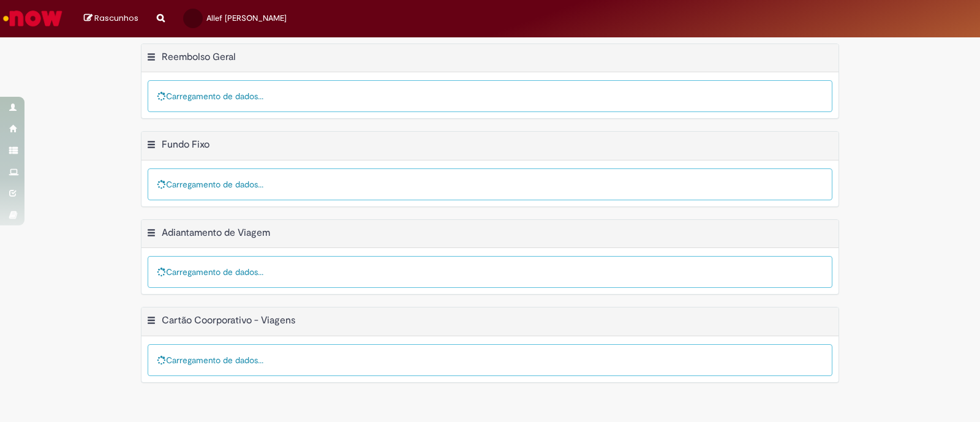 This screenshot has height=422, width=980. Describe the element at coordinates (198, 57) in the screenshot. I see `h2: Reembolso Geral` at that location.